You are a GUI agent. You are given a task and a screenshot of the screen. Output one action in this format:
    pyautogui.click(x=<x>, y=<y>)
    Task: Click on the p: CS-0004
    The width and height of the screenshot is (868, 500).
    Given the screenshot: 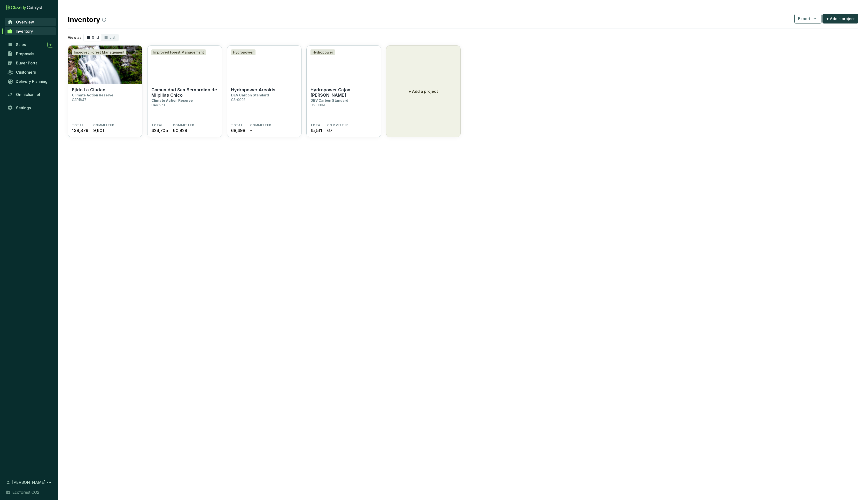 What is the action you would take?
    pyautogui.click(x=318, y=105)
    